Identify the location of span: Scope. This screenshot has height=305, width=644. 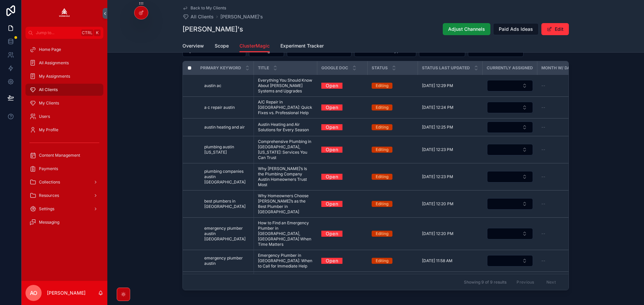
(222, 46).